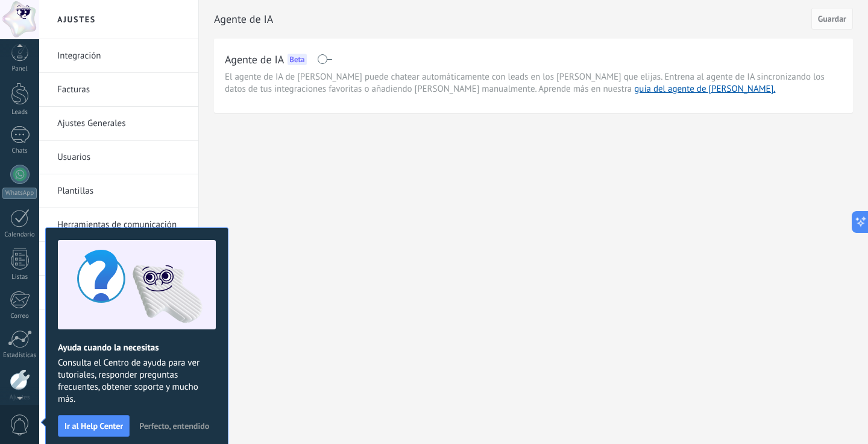  Describe the element at coordinates (20, 316) in the screenshot. I see `div: Correo` at that location.